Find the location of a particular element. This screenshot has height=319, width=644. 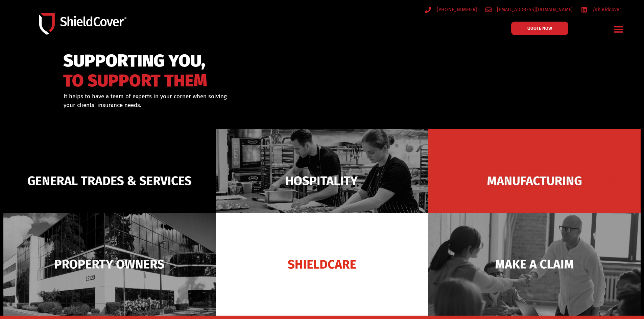

div: It helps to have a team of experts in your corner when solving is located at coordinates (210, 100).